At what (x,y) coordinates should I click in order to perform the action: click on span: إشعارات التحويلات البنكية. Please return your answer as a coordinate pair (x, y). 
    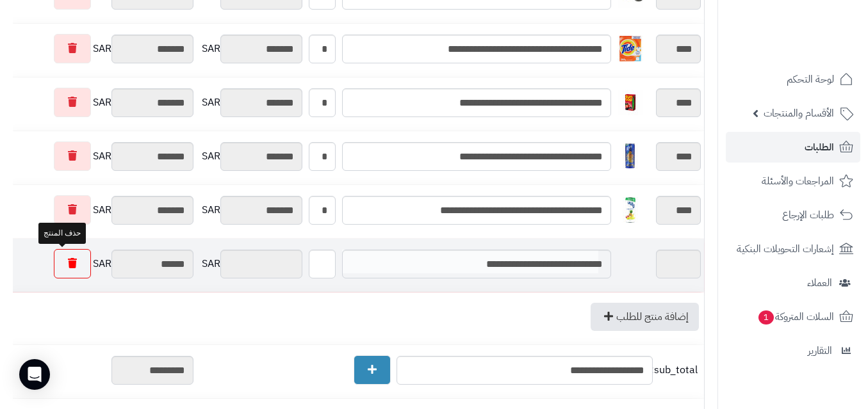
    Looking at the image, I should click on (785, 249).